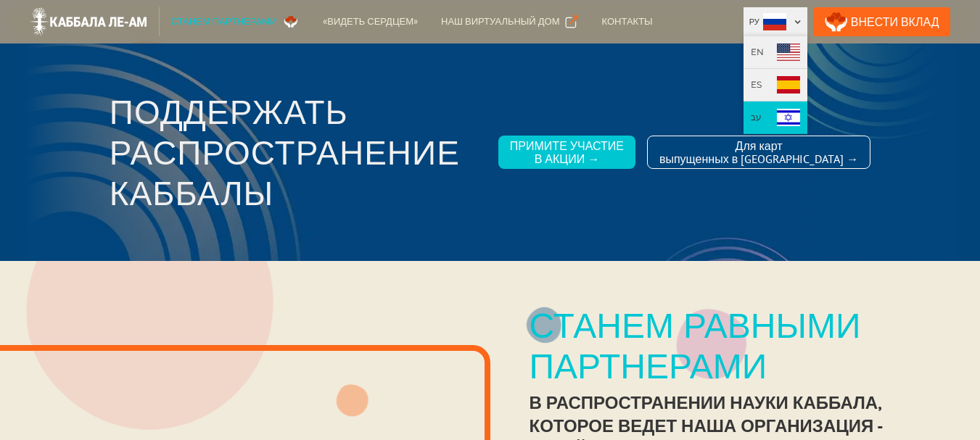  What do you see at coordinates (776, 85) in the screenshot?
I see `a: ES` at bounding box center [776, 85].